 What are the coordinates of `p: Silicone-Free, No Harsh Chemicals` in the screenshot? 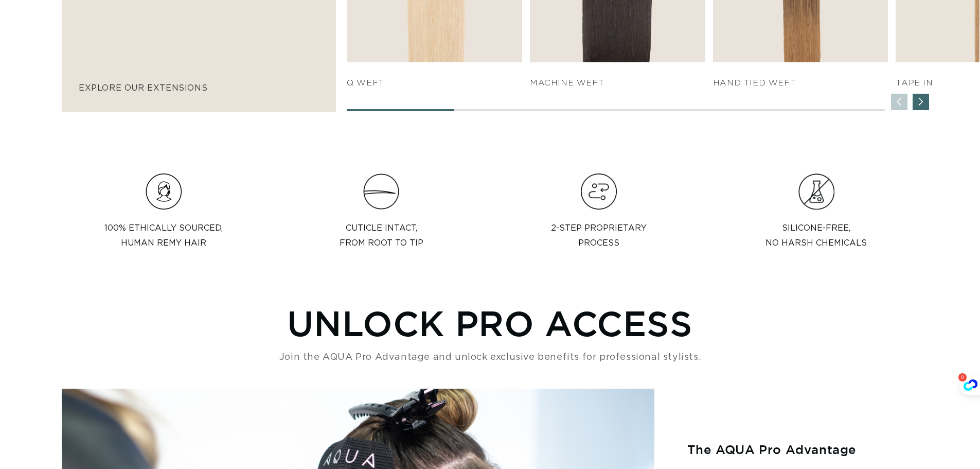 It's located at (816, 236).